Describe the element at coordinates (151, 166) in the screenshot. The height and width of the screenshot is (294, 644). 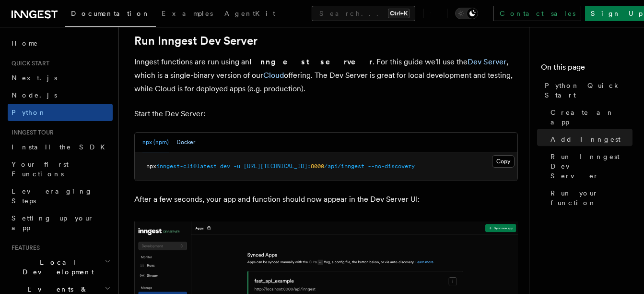
I see `span: npx` at that location.